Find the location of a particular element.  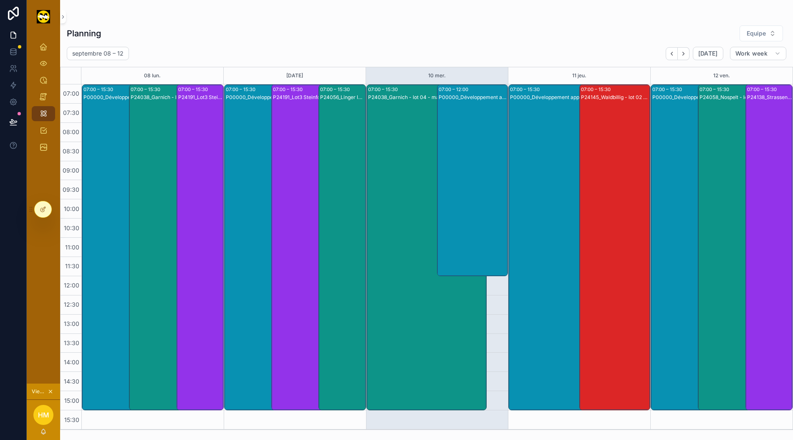

span: 13:00 is located at coordinates (71, 323).